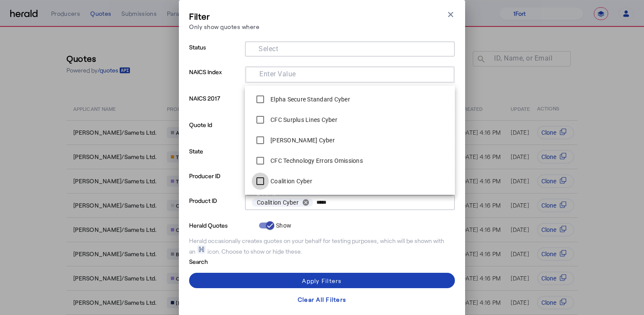  Describe the element at coordinates (224, 26) in the screenshot. I see `p: Only show quotes where` at that location.